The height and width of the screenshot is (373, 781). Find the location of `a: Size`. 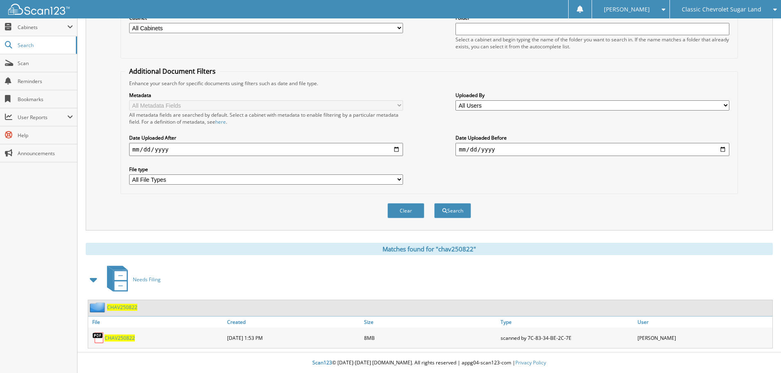

a: Size is located at coordinates (430, 322).